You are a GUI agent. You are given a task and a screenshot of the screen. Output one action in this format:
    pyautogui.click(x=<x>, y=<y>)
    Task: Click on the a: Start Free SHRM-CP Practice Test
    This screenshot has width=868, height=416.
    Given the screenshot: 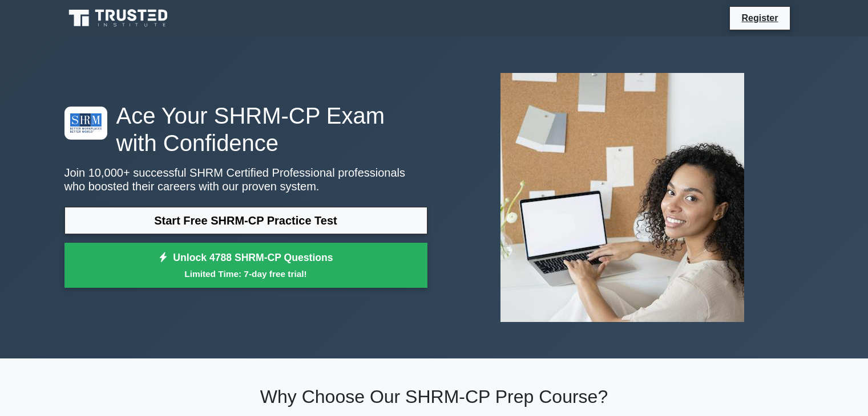 What is the action you would take?
    pyautogui.click(x=246, y=220)
    